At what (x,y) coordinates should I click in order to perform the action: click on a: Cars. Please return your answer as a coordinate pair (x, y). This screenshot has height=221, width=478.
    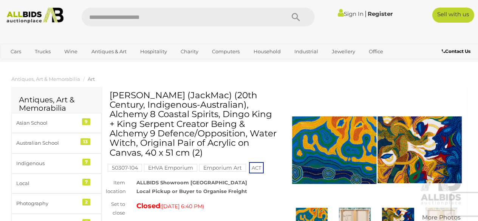
    Looking at the image, I should click on (16, 51).